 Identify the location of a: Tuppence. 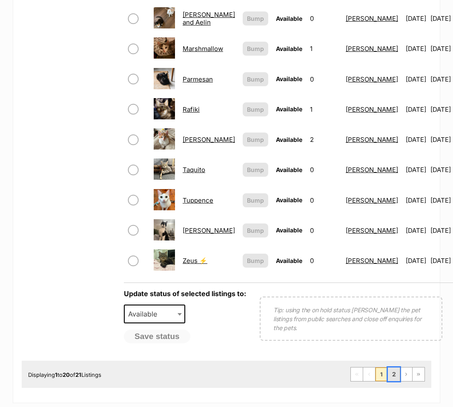
(198, 200).